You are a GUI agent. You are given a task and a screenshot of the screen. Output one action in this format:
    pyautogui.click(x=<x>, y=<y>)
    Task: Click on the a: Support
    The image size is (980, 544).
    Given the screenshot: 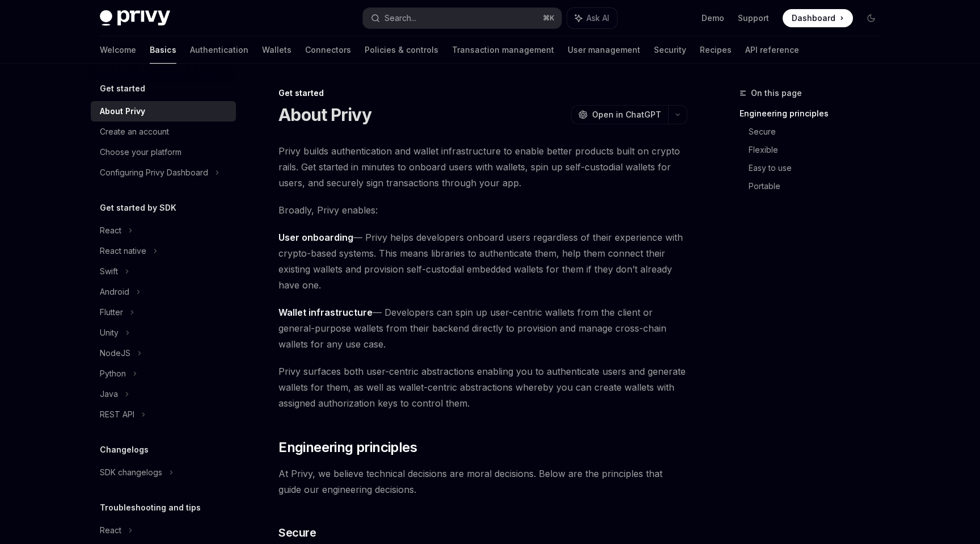 What is the action you would take?
    pyautogui.click(x=753, y=18)
    